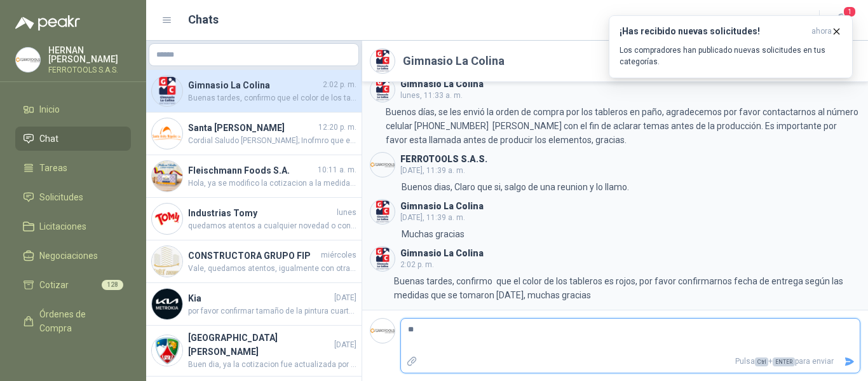 The width and height of the screenshot is (868, 381). Describe the element at coordinates (347, 213) in the screenshot. I see `span: lunes` at that location.